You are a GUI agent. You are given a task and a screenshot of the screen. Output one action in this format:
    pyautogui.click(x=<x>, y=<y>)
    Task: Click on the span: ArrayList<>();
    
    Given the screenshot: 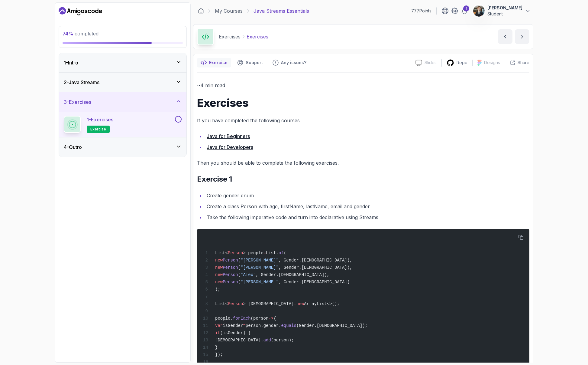 What is the action you would take?
    pyautogui.click(x=322, y=304)
    